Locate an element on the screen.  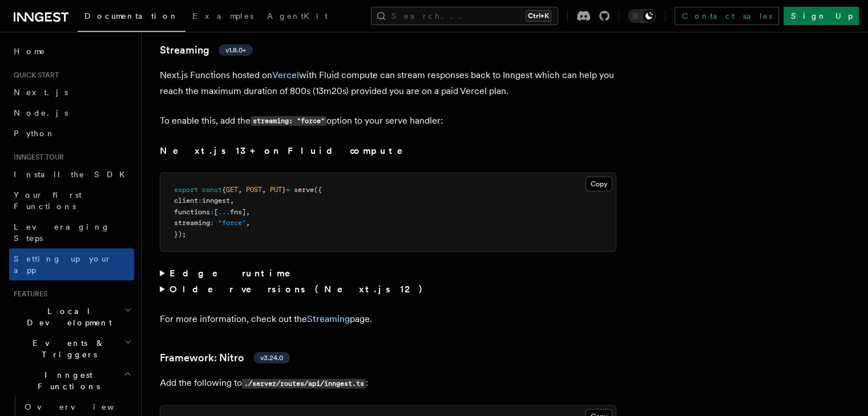
a: Vercel is located at coordinates (285, 74).